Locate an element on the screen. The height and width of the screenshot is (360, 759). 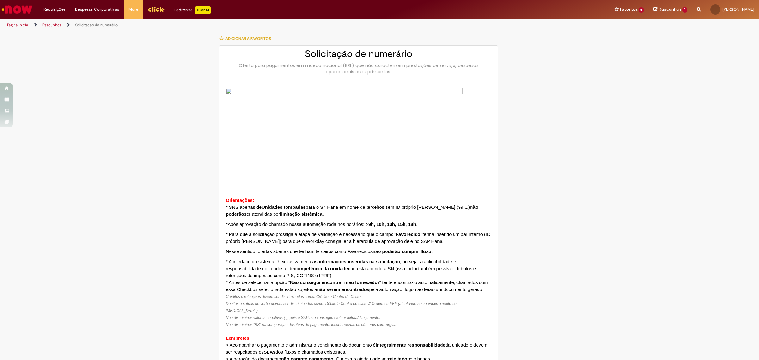
span: Rascunhos is located at coordinates (670, 9).